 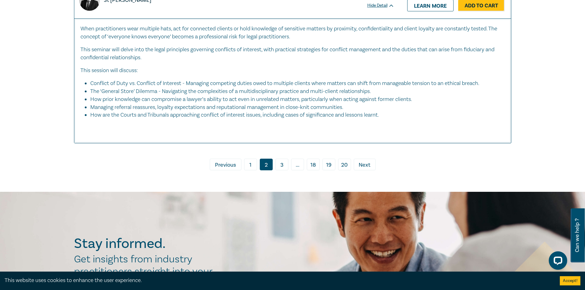 I want to click on button: Accept cookies, so click(x=570, y=281).